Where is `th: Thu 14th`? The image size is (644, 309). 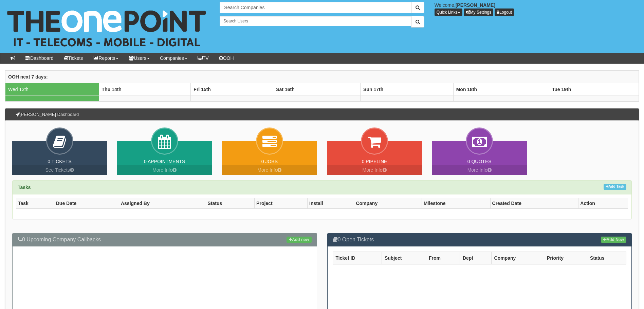
th: Thu 14th is located at coordinates (145, 89).